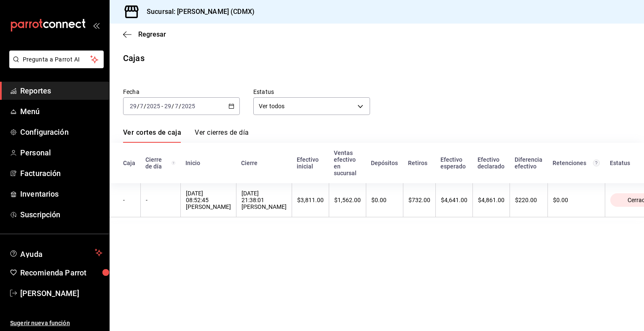  I want to click on div: $220.00, so click(528, 200).